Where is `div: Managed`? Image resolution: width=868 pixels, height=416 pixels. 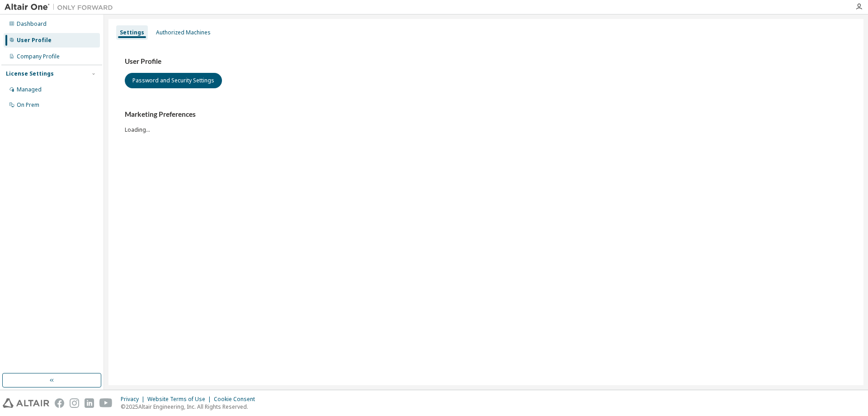 div: Managed is located at coordinates (29, 90).